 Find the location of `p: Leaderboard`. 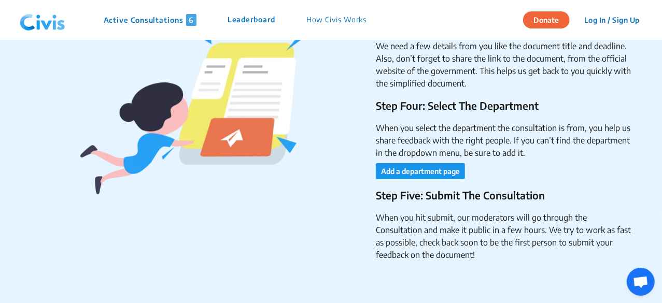

p: Leaderboard is located at coordinates (251, 20).